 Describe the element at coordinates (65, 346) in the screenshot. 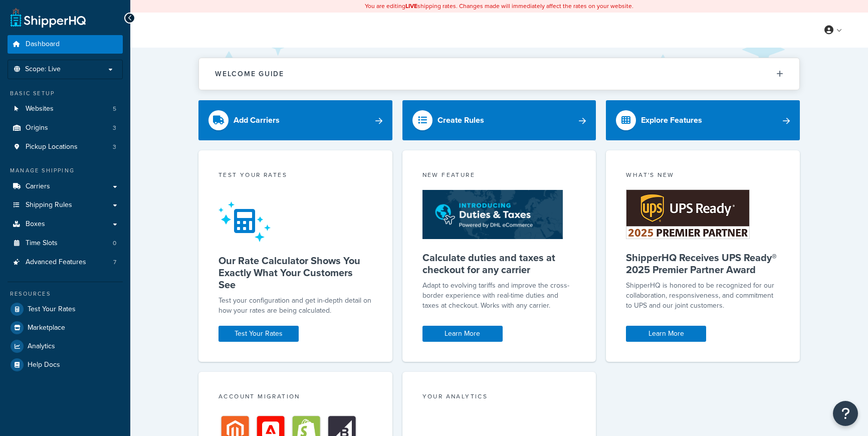

I see `li: Analytics` at that location.